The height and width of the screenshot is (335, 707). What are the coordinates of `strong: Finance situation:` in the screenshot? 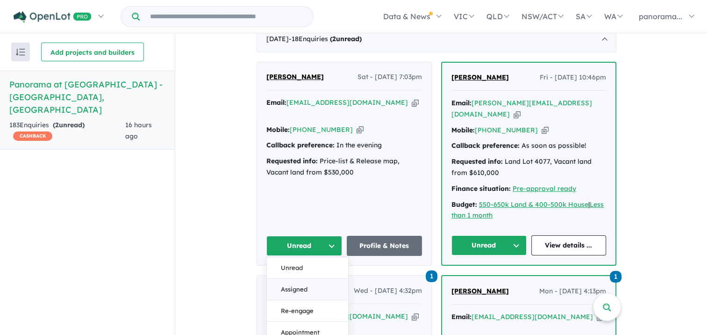 It's located at (481, 188).